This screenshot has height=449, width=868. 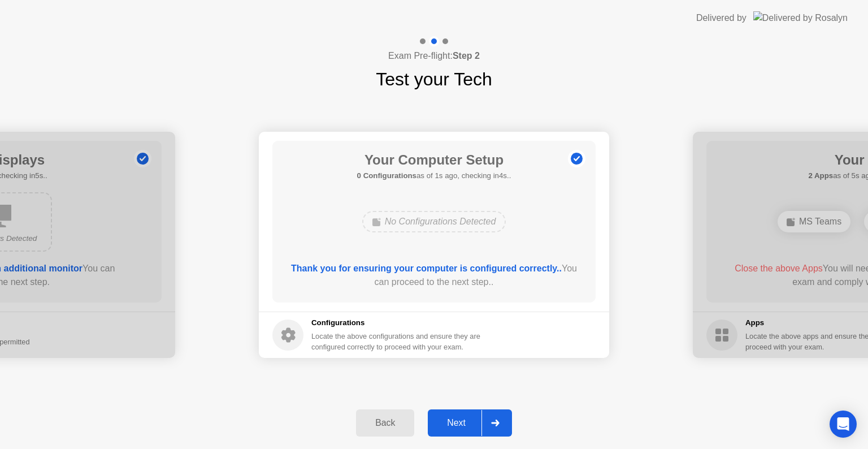 I want to click on h4: Exam Pre-flight:, so click(x=434, y=56).